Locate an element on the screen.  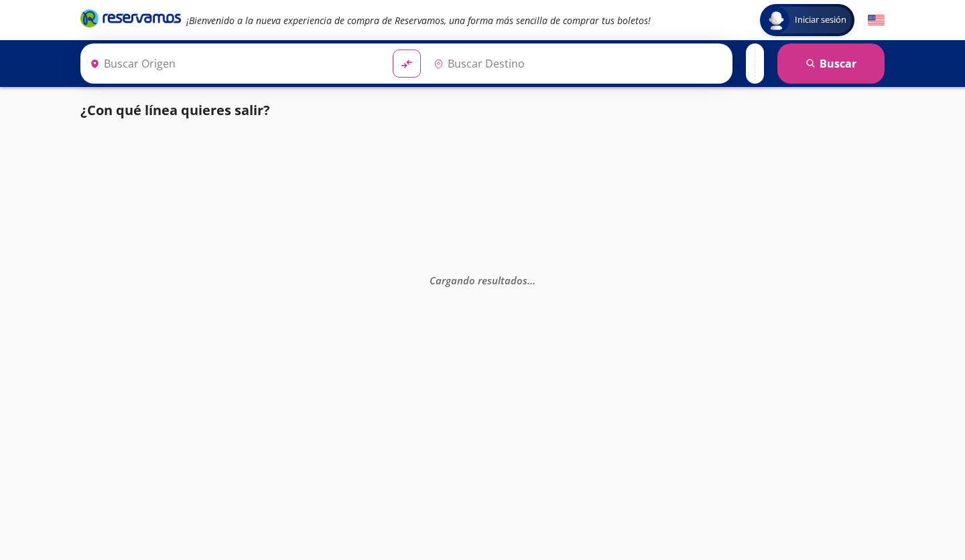
p: ¿Con qué línea quieres salir? is located at coordinates (175, 110).